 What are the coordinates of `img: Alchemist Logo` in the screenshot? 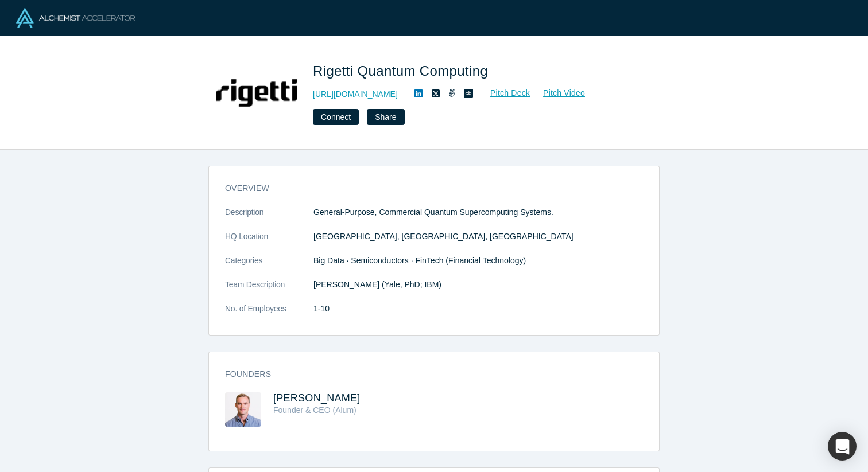 It's located at (75, 18).